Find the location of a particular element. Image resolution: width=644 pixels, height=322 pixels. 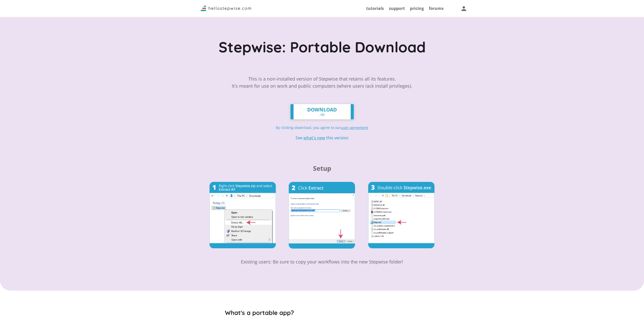

img: step2 is located at coordinates (322, 216).